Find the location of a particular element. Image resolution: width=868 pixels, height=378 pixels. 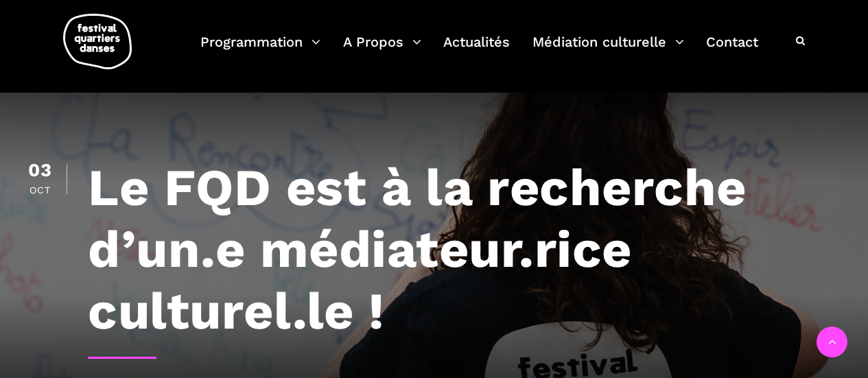

a: Contact is located at coordinates (732, 50).